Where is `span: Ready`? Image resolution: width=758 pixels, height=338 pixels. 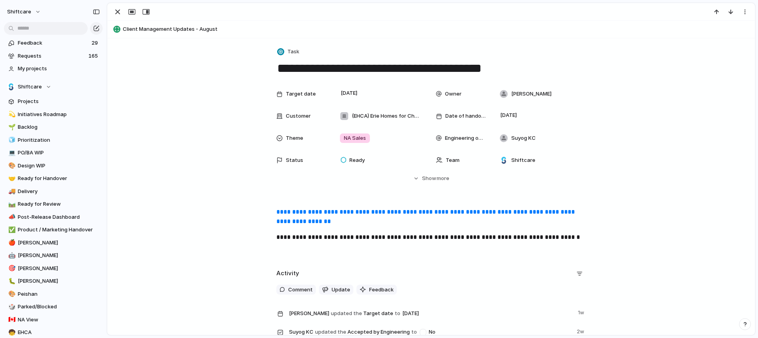
span: Ready is located at coordinates (357, 160).